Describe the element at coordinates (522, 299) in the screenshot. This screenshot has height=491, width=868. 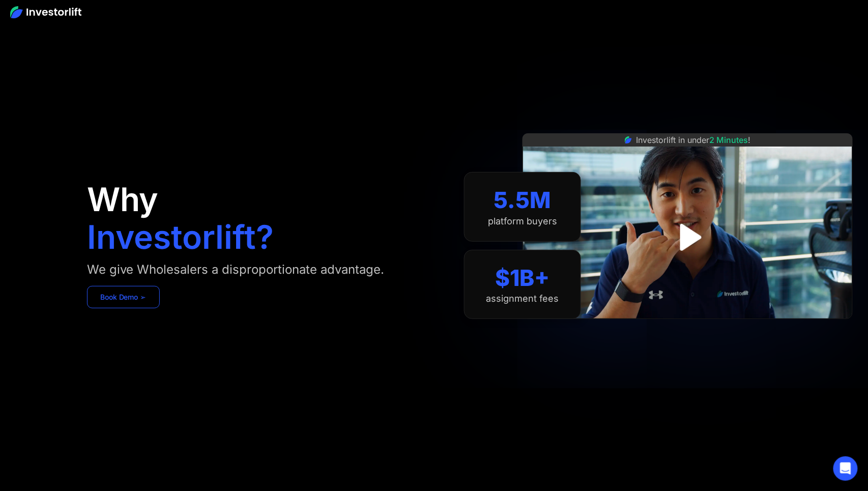
I see `div: assignment fees` at that location.